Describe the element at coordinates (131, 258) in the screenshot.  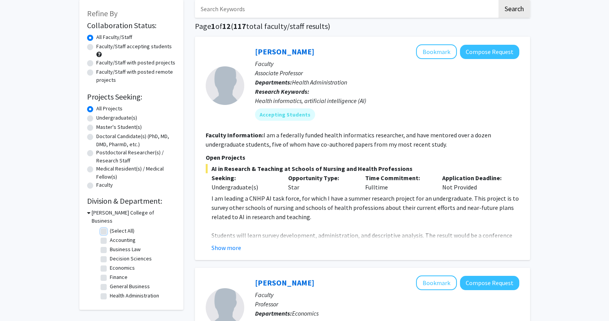
I see `label: Decision Sciences` at that location.